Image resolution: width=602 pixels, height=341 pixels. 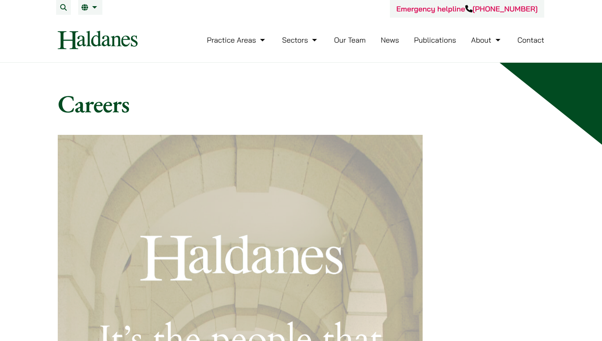 I want to click on a: Sectors, so click(x=301, y=40).